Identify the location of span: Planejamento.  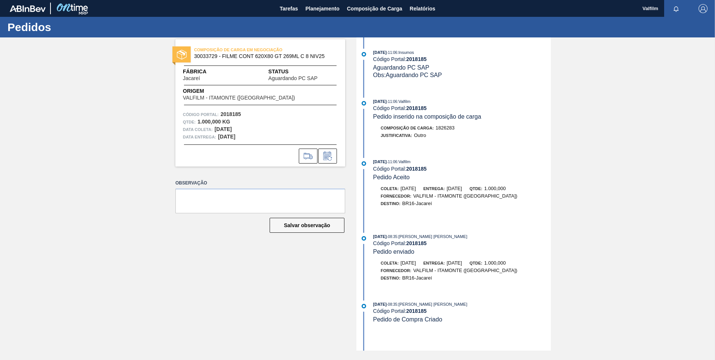
(322, 9).